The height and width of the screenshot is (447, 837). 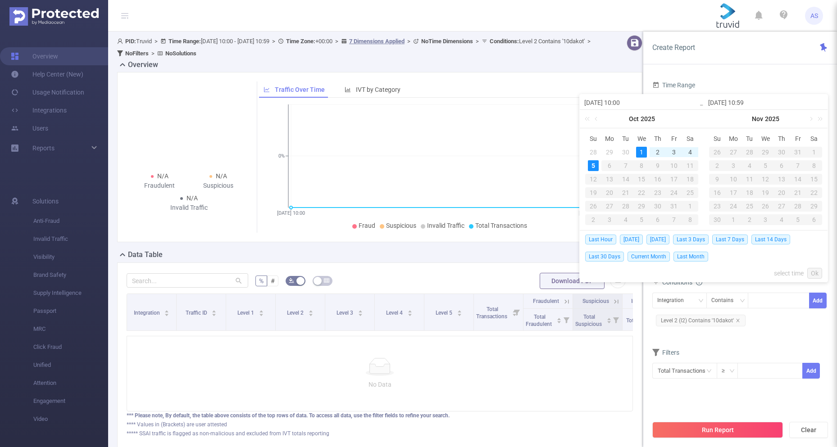 I want to click on div: 19, so click(x=593, y=193).